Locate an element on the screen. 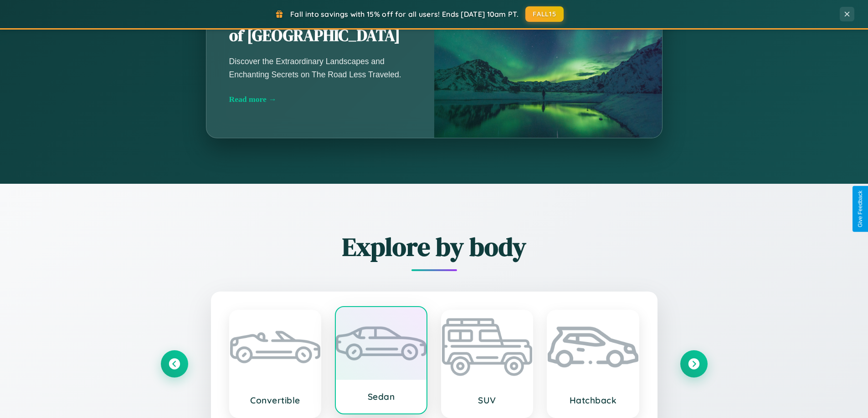 This screenshot has height=418, width=868. h2: Explore by body is located at coordinates (434, 247).